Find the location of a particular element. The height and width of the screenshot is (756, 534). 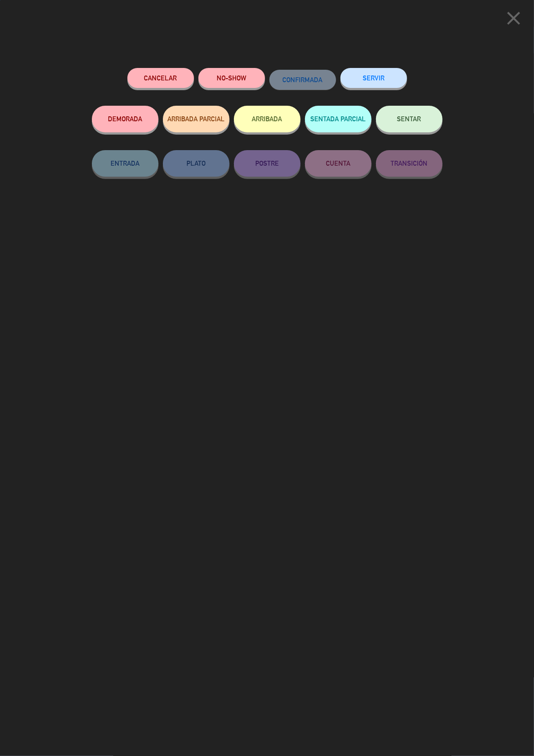

button: POSTRE is located at coordinates (268, 164).